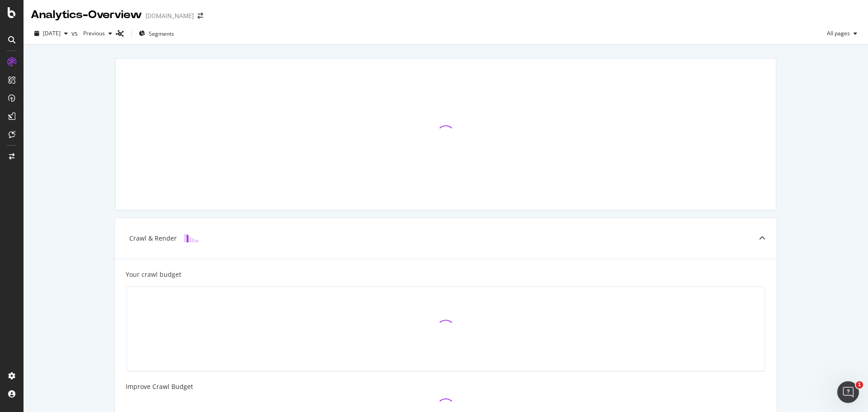 This screenshot has width=868, height=412. What do you see at coordinates (859, 385) in the screenshot?
I see `span: 1` at bounding box center [859, 385].